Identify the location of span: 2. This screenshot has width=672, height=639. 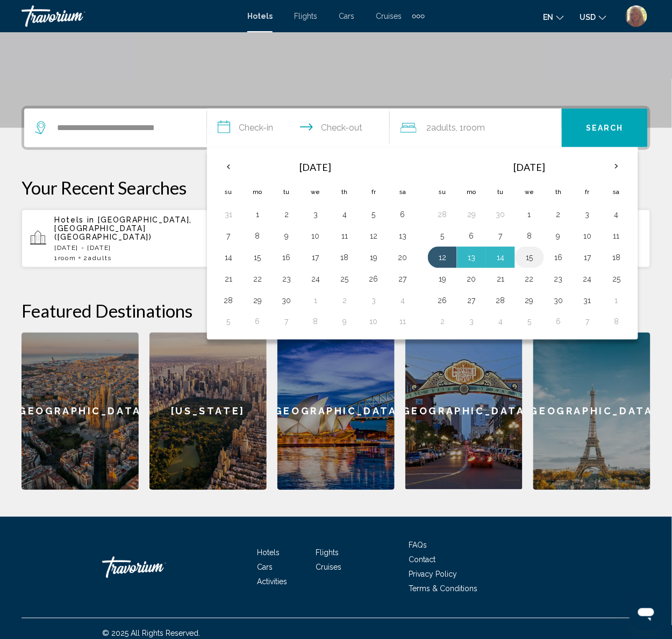
(441, 128).